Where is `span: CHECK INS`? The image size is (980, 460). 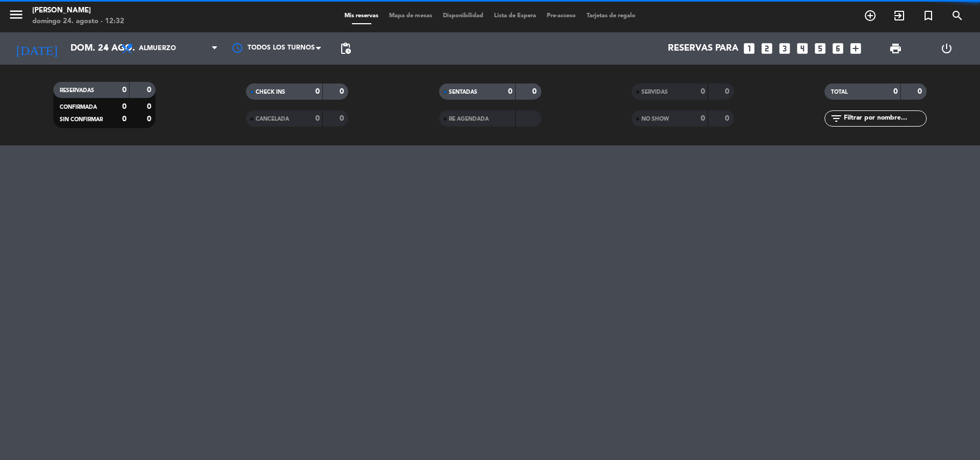 span: CHECK INS is located at coordinates (270, 92).